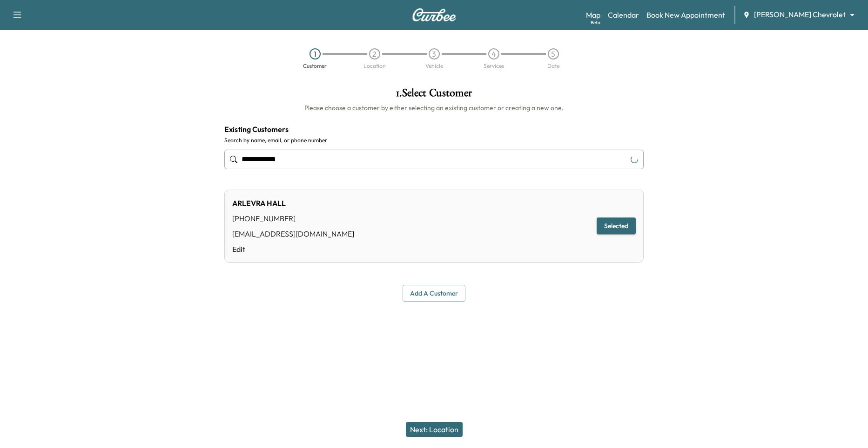  Describe the element at coordinates (434, 95) in the screenshot. I see `h1: 1 . Select Customer` at that location.